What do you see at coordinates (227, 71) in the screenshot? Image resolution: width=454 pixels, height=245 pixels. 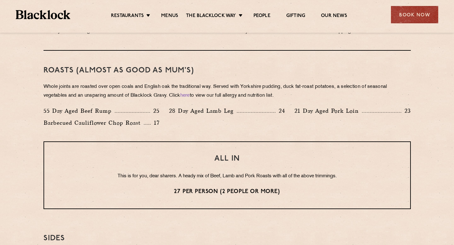 I see `h3: Roasts (Almost as good as Mum's)` at bounding box center [227, 71].